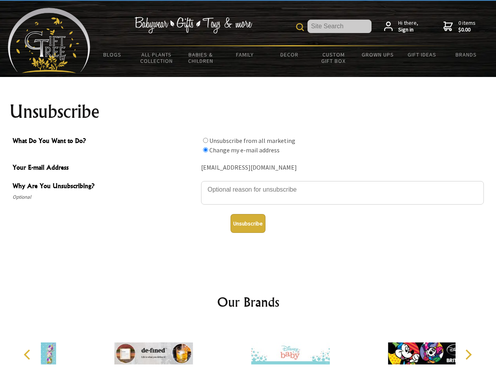 Image resolution: width=496 pixels, height=377 pixels. What do you see at coordinates (248, 111) in the screenshot?
I see `h1: Unsubscribe` at bounding box center [248, 111].